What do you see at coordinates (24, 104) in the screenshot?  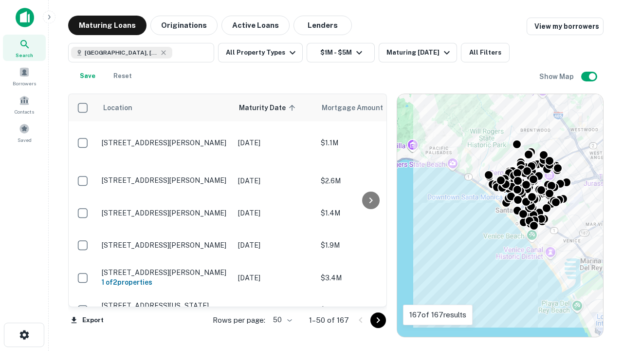 I see `div: Contacts` at bounding box center [24, 104].